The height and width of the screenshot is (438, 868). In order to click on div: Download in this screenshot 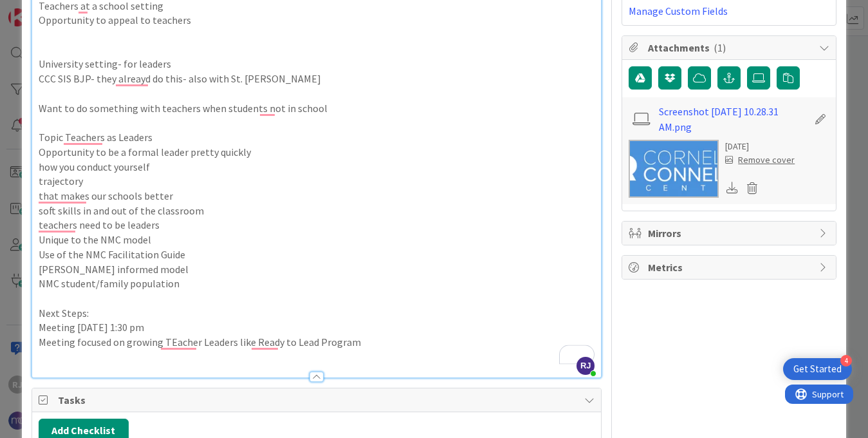, I will do `click(732, 188)`.